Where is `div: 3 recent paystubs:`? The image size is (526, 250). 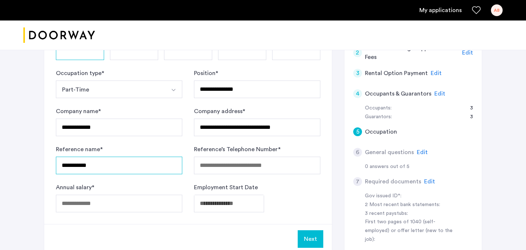 div: 3 recent paystubs: is located at coordinates (411, 213).